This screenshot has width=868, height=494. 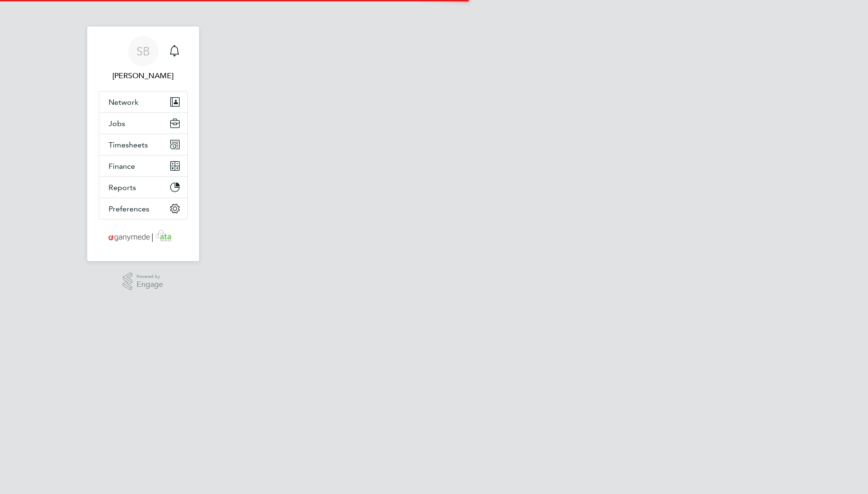 What do you see at coordinates (143, 236) in the screenshot?
I see `img: ganymedesolutions-logo-retina.png` at bounding box center [143, 236].